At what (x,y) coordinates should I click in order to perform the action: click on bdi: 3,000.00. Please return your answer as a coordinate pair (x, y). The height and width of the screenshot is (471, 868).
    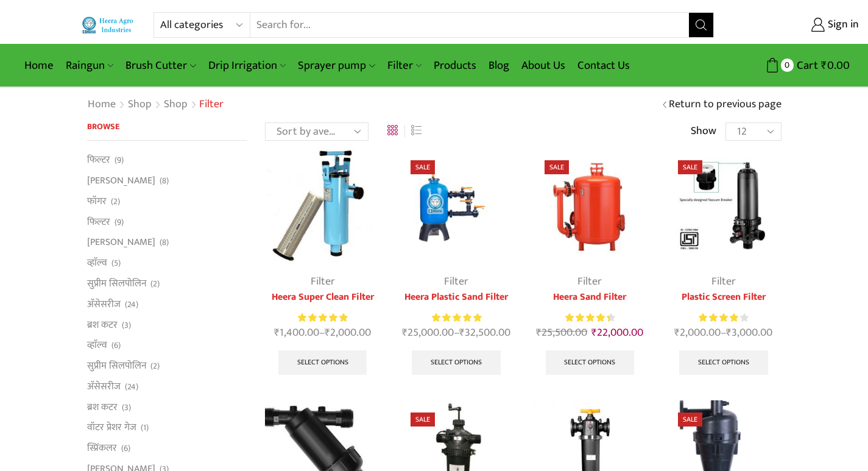
    Looking at the image, I should click on (749, 333).